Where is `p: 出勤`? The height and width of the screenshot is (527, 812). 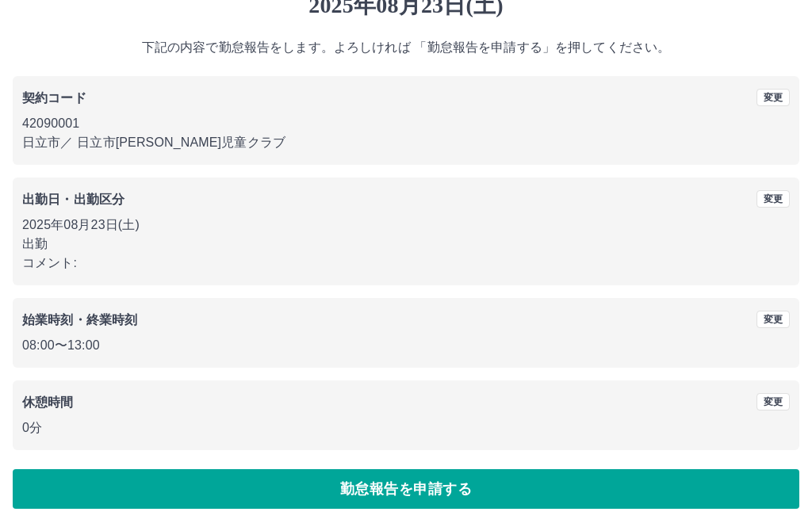 p: 出勤 is located at coordinates (406, 244).